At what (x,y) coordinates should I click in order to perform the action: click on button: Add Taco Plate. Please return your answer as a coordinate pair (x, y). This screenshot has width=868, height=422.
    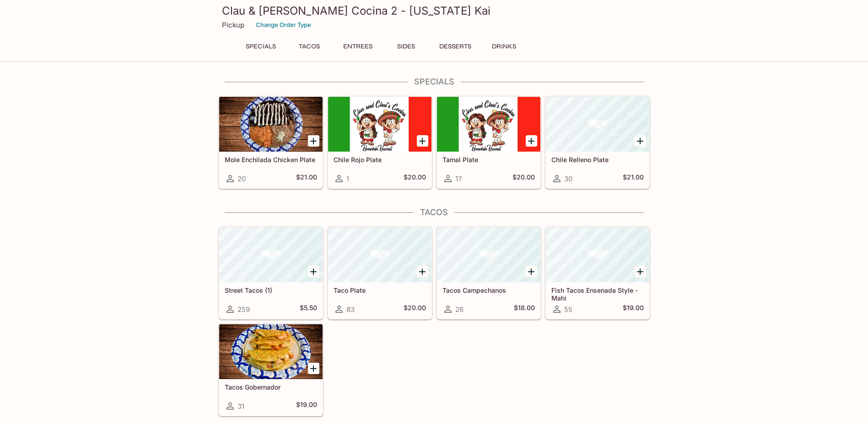
    Looking at the image, I should click on (422, 271).